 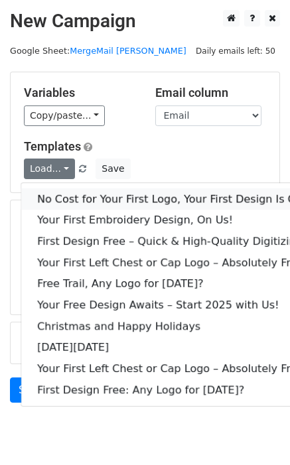 I want to click on span: Daily emails left: 50, so click(x=235, y=51).